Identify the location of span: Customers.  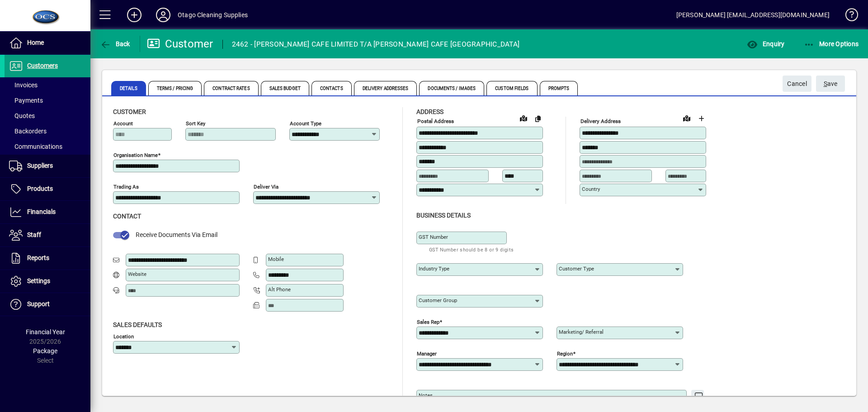
(42, 65).